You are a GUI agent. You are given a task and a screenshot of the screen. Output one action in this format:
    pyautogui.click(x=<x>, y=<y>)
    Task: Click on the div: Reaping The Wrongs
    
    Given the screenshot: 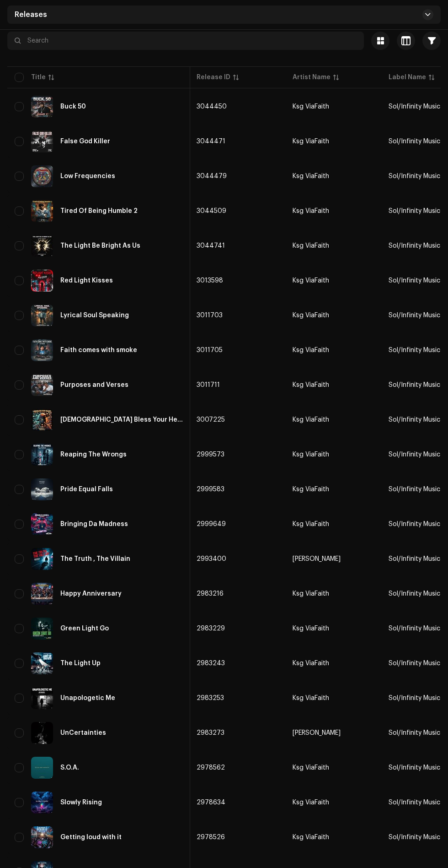 What is the action you would take?
    pyautogui.click(x=94, y=454)
    